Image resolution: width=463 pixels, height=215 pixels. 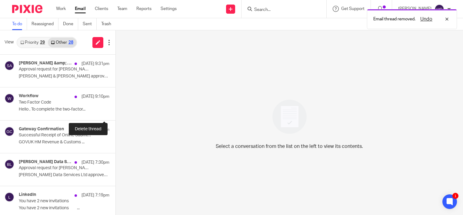 I want to click on a: Trash, so click(x=109, y=24).